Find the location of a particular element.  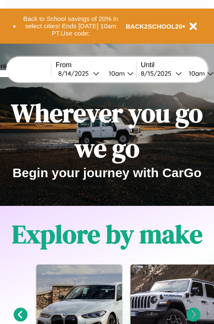

button: 8/14/2025 is located at coordinates (79, 73).